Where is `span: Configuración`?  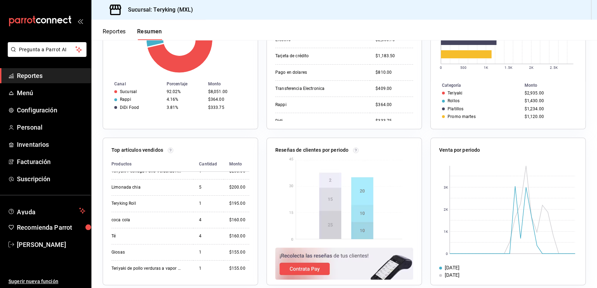 span: Configuración is located at coordinates (51, 110).